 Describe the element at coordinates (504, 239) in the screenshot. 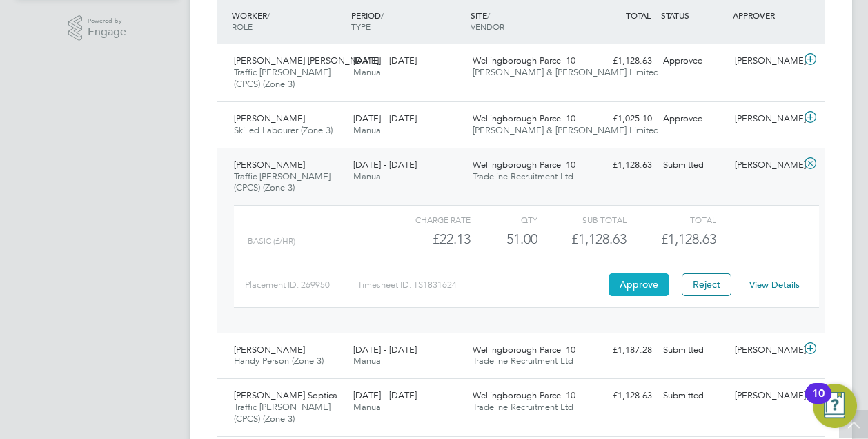

I see `div: 51.00` at that location.